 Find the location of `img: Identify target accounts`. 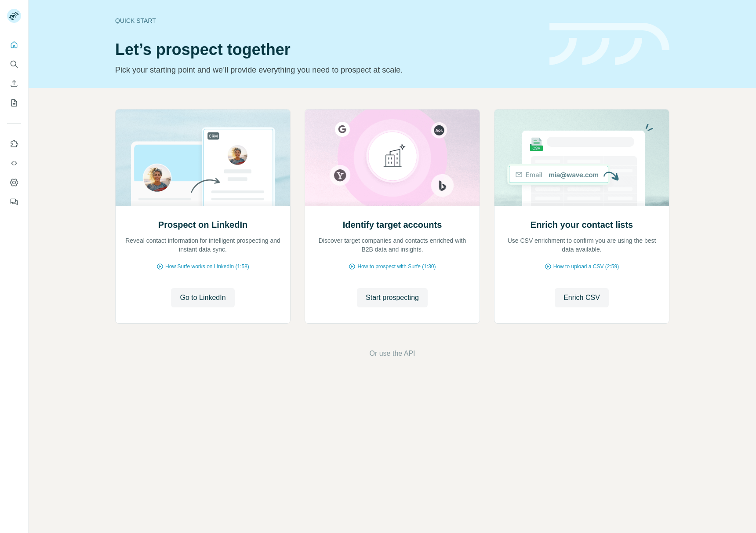

img: Identify target accounts is located at coordinates (392, 158).